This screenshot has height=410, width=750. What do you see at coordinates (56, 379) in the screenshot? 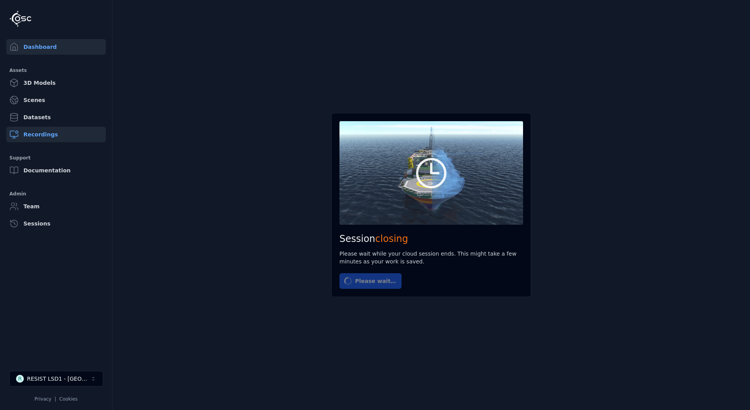
I see `button: Select a workspace` at bounding box center [56, 379].